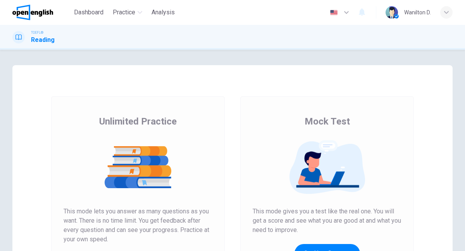  What do you see at coordinates (417, 12) in the screenshot?
I see `div: Wanilton D.` at bounding box center [417, 12].